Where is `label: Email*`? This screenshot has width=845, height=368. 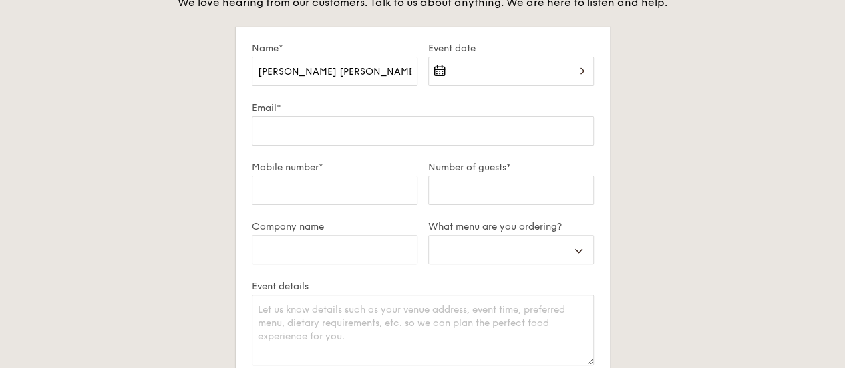
label: Email* is located at coordinates (423, 108).